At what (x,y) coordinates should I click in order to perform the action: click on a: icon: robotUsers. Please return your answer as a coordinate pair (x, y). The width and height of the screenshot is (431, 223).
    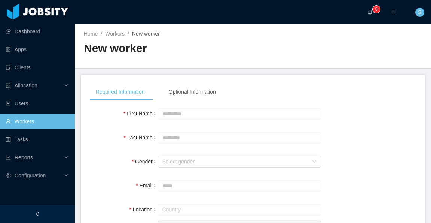
    Looking at the image, I should click on (37, 103).